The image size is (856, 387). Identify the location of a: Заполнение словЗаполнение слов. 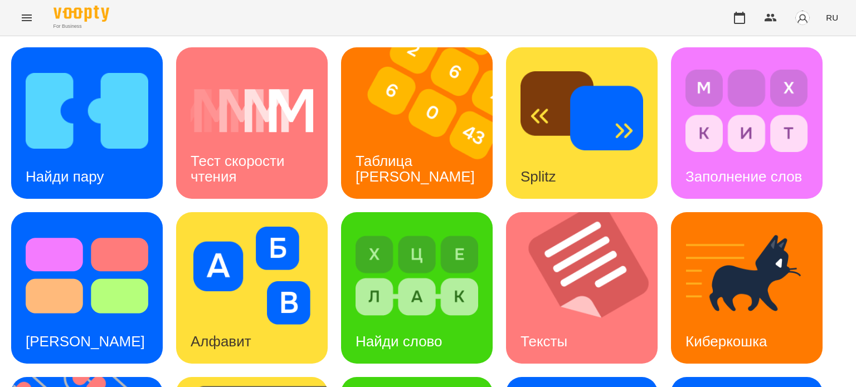
(746, 123).